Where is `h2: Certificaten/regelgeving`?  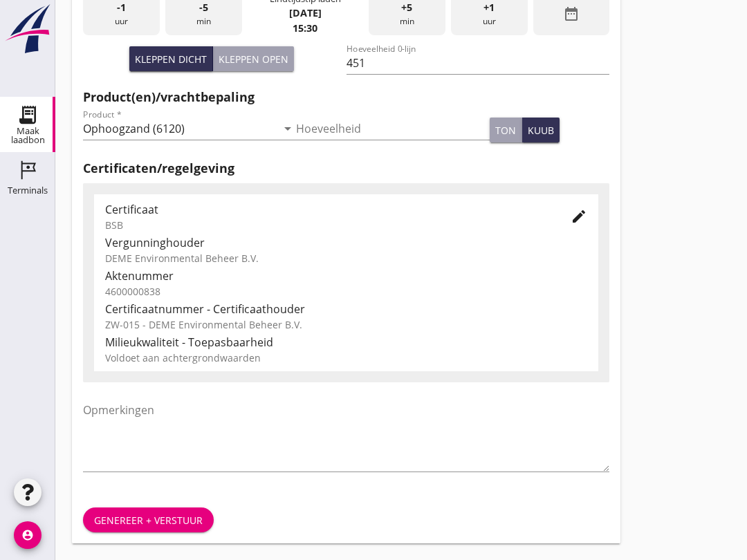
h2: Certificaten/regelgeving is located at coordinates (346, 168).